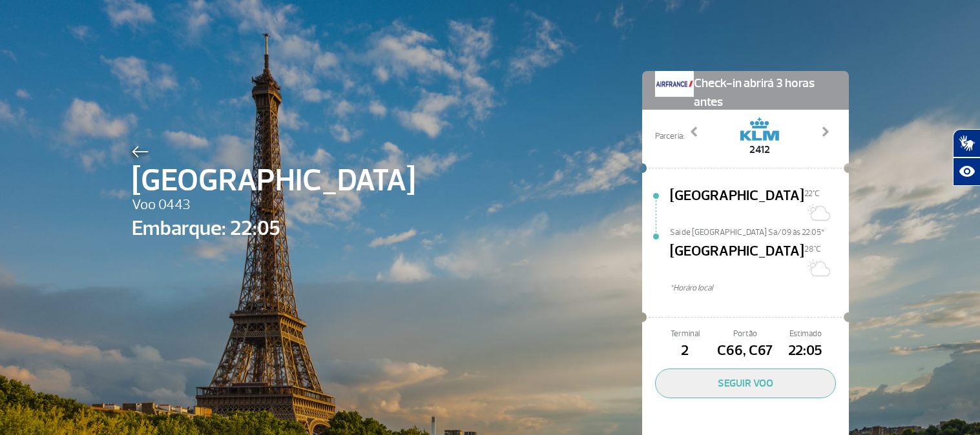 Image resolution: width=980 pixels, height=435 pixels. Describe the element at coordinates (812, 193) in the screenshot. I see `span: 22°C` at that location.